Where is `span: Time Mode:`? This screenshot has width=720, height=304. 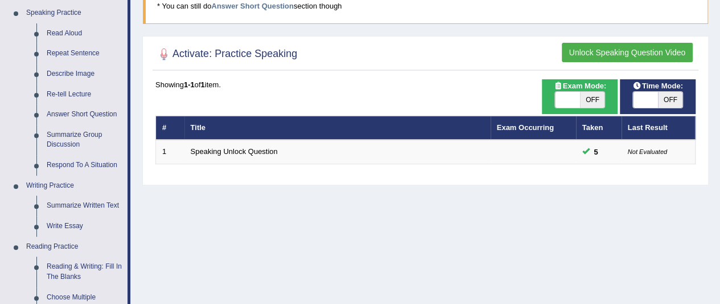 span: Time Mode: is located at coordinates (658, 85).